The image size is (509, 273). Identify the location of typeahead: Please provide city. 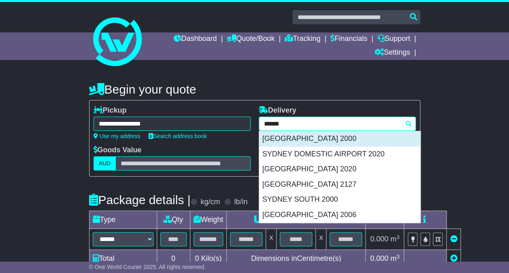
(337, 123).